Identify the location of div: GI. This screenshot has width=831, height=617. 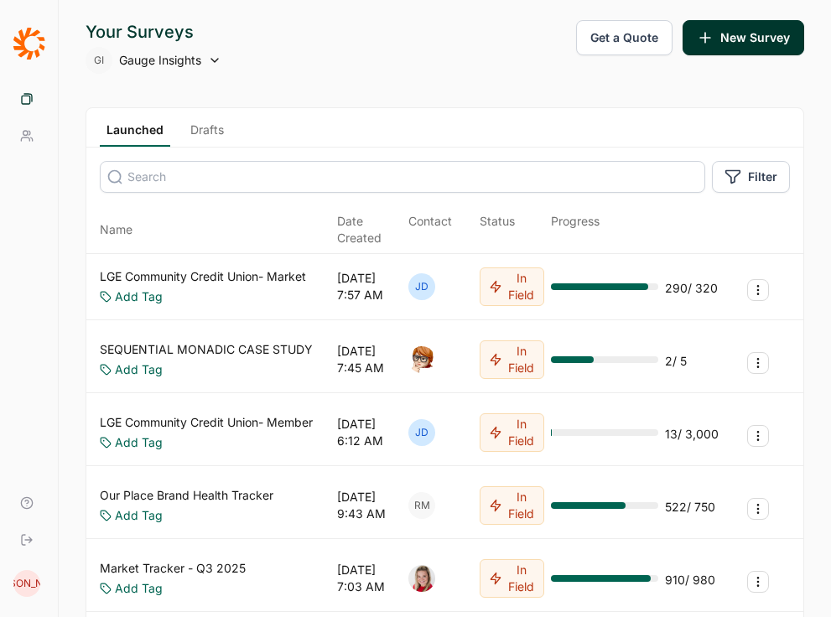
(99, 60).